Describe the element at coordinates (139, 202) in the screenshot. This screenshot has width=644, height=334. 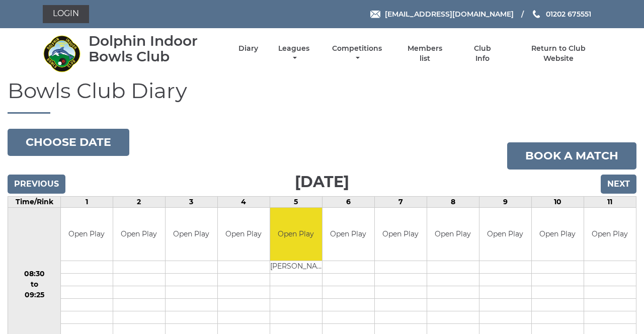
I see `td: 2` at that location.